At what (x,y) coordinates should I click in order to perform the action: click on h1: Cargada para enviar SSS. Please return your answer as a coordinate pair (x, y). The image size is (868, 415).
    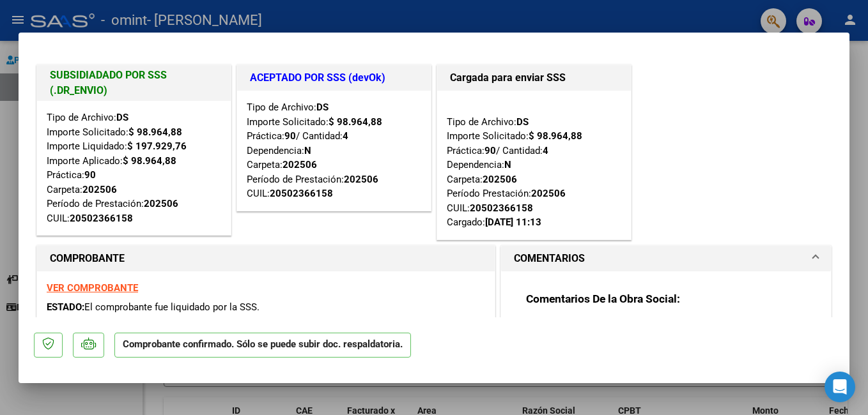
    Looking at the image, I should click on (533, 78).